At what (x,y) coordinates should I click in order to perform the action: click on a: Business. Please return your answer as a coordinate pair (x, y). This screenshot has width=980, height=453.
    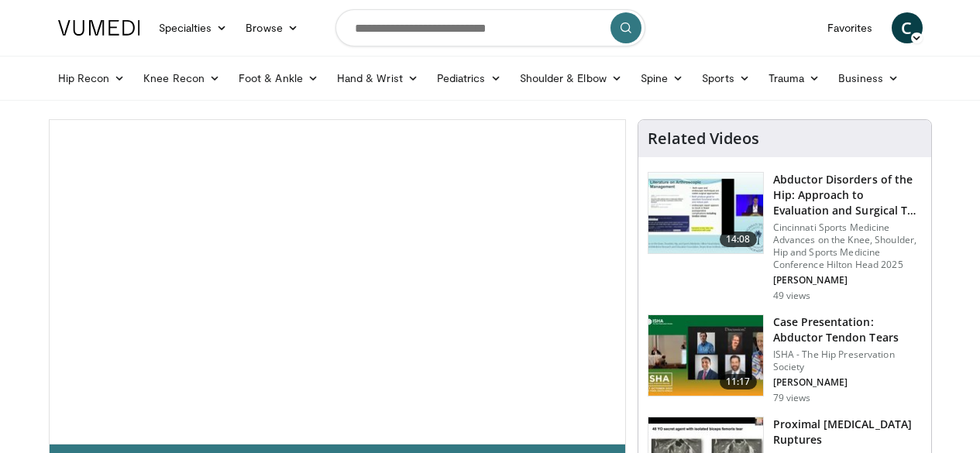
    Looking at the image, I should click on (869, 78).